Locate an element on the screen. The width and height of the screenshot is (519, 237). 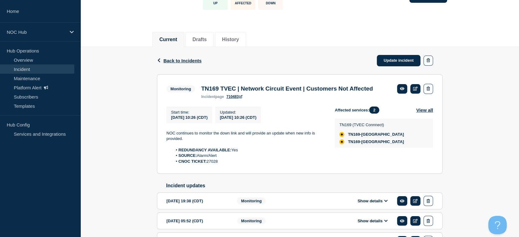
li: Yes is located at coordinates (249, 150).